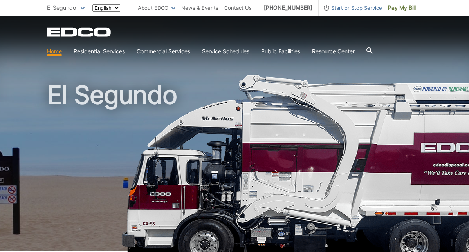 The image size is (469, 252). I want to click on a: Service Schedules, so click(225, 51).